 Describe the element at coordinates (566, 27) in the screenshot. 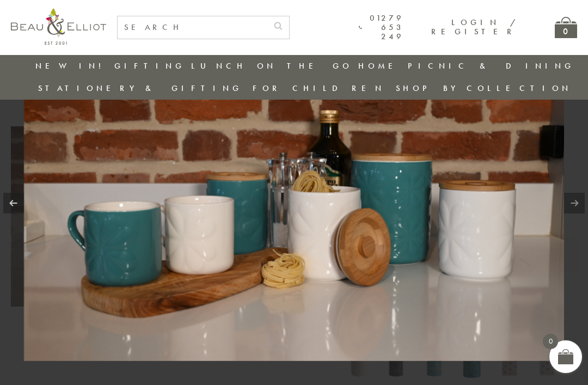

I see `a: 0` at that location.